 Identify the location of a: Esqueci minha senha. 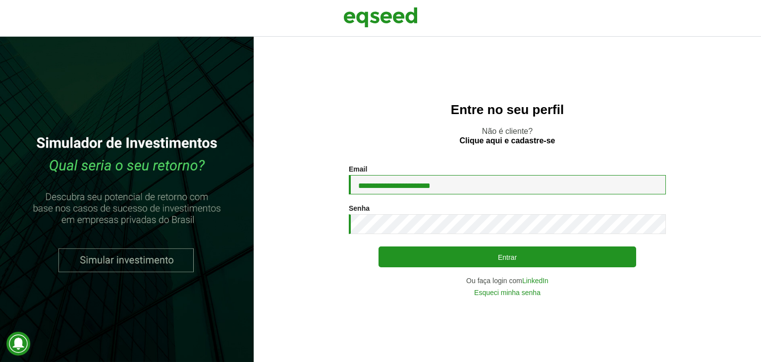
(508, 292).